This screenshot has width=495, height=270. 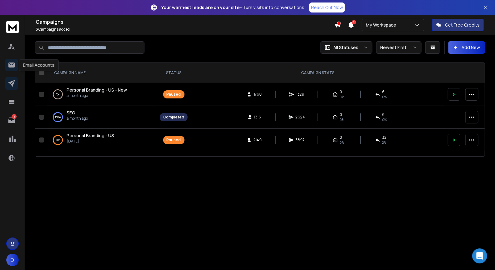 I want to click on p: Reach Out Now, so click(x=327, y=8).